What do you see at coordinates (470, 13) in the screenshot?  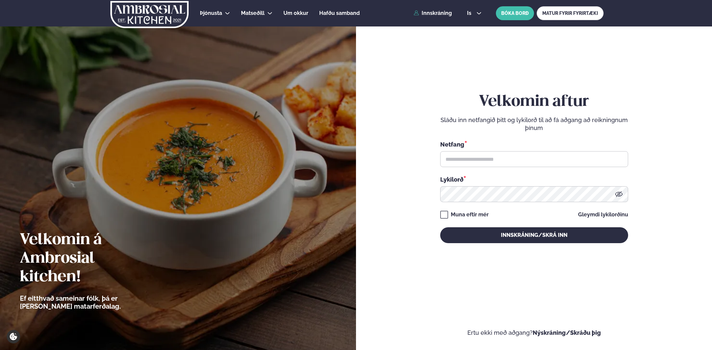 I see `span: is` at bounding box center [470, 13].